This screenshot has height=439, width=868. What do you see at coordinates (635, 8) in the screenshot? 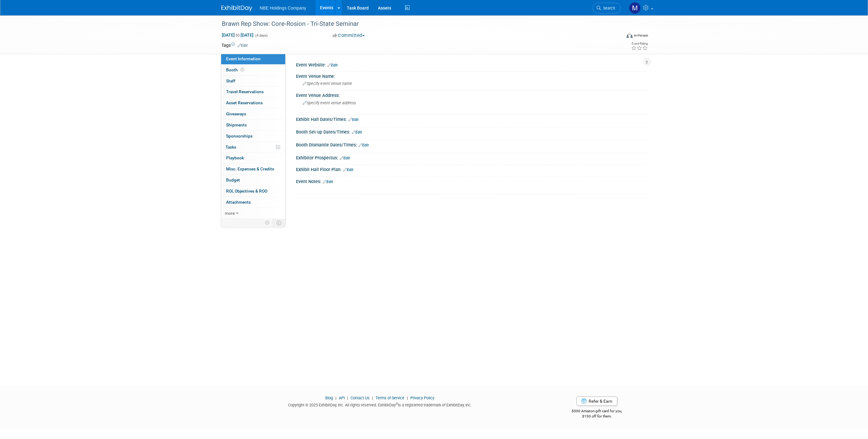
I see `img: Morgan Goddard` at bounding box center [635, 8].